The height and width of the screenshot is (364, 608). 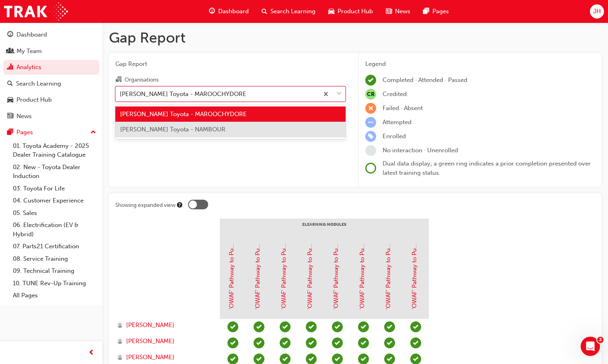 What do you see at coordinates (370, 94) in the screenshot?
I see `span: null-icon` at bounding box center [370, 94].